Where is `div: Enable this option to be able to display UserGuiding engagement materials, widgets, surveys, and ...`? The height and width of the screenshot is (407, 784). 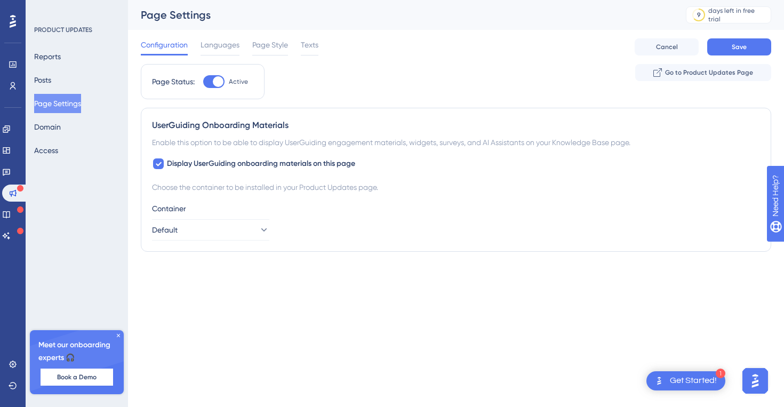 div: Enable this option to be able to display UserGuiding engagement materials, widgets, surveys, and ... is located at coordinates (456, 142).